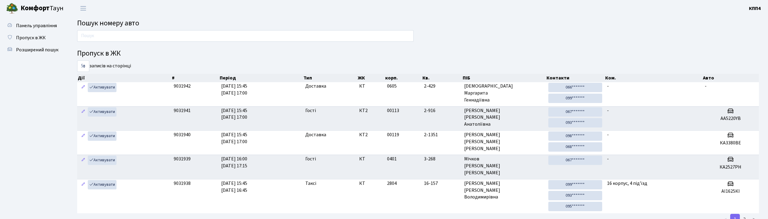 The width and height of the screenshot is (768, 219). What do you see at coordinates (36, 26) in the screenshot?
I see `span: Панель управління` at bounding box center [36, 26].